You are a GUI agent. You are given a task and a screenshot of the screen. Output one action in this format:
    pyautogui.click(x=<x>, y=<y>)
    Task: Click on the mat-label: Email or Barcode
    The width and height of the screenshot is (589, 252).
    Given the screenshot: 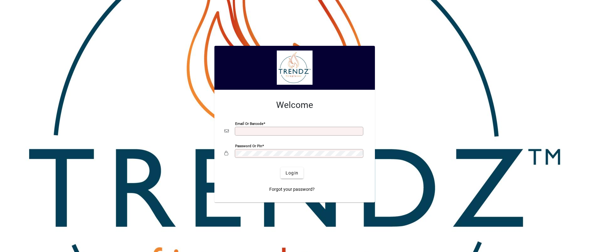 What is the action you would take?
    pyautogui.click(x=249, y=123)
    